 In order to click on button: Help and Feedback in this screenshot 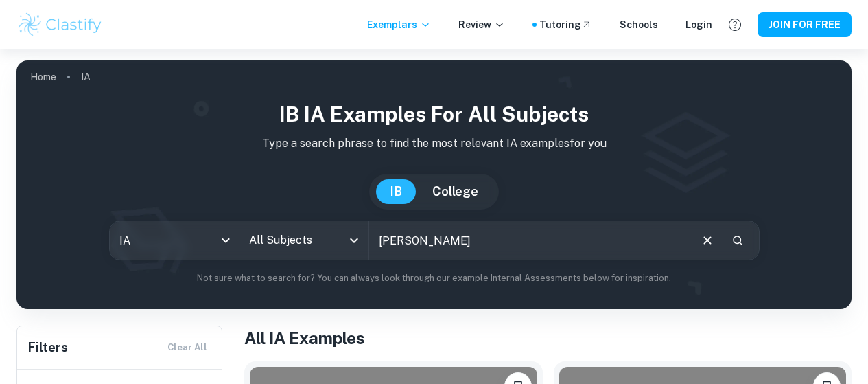, I will do `click(734, 25)`.